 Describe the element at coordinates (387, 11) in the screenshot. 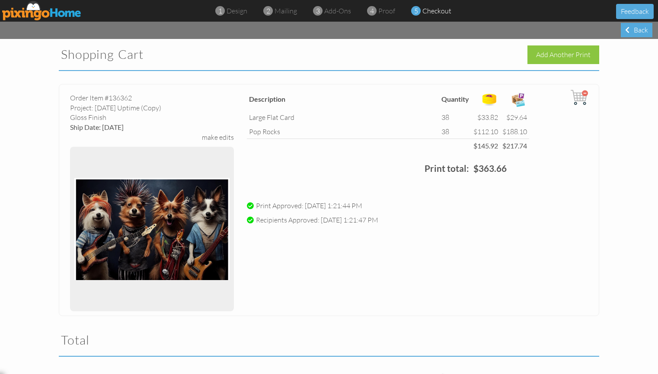

I see `span: proof` at that location.